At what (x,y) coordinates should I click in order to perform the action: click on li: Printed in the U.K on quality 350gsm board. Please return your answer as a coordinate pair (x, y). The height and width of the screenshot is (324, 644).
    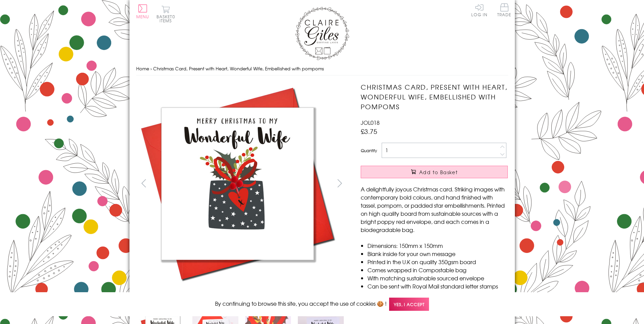
    Looking at the image, I should click on (437, 262).